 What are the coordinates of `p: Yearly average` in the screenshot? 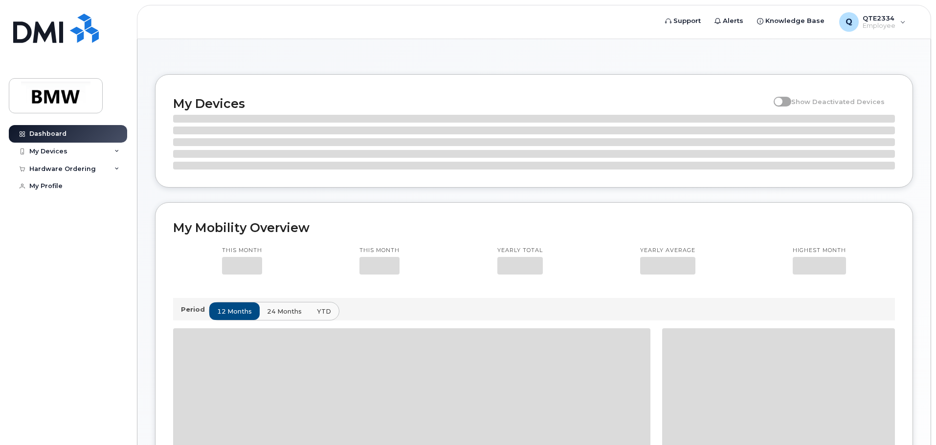 It's located at (667, 251).